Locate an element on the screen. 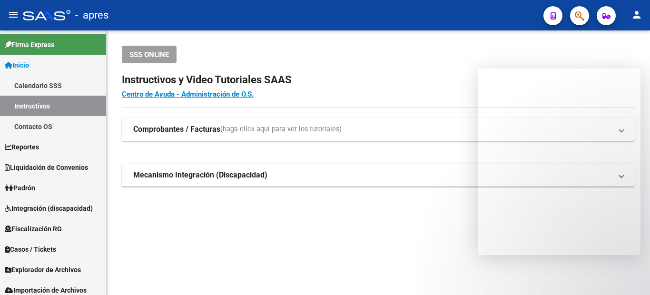 The width and height of the screenshot is (650, 295). span: Reportes is located at coordinates (22, 147).